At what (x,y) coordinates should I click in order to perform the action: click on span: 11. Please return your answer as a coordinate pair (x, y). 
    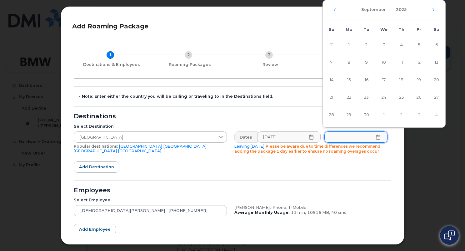
    Looking at the image, I should click on (401, 62).